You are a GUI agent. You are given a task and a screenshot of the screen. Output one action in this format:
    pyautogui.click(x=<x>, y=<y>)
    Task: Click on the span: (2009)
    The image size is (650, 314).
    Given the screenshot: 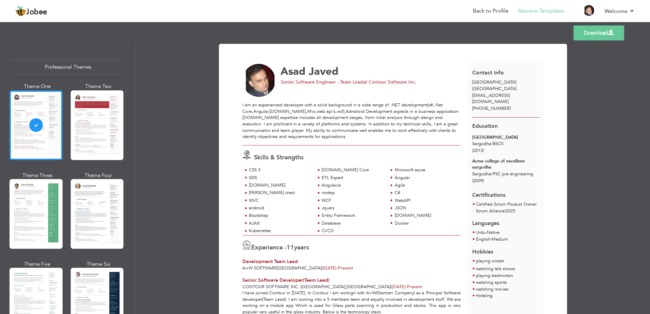 What is the action you would take?
    pyautogui.click(x=478, y=181)
    